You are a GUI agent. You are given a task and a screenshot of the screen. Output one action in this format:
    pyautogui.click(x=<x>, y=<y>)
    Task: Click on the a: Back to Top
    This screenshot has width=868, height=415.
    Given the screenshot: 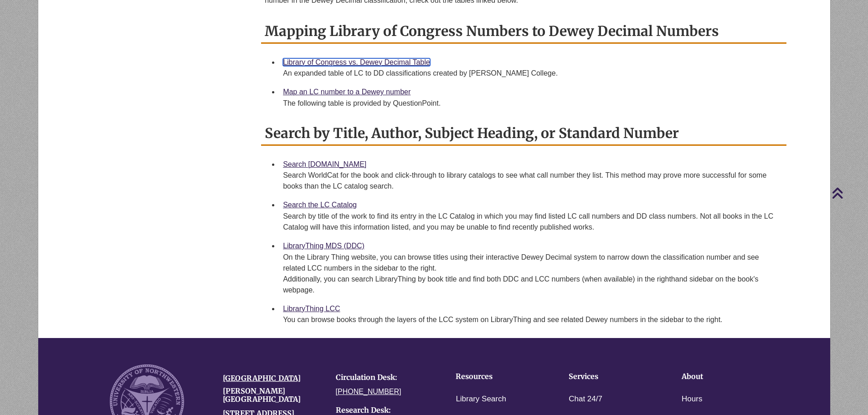 What is the action you would take?
    pyautogui.click(x=849, y=192)
    